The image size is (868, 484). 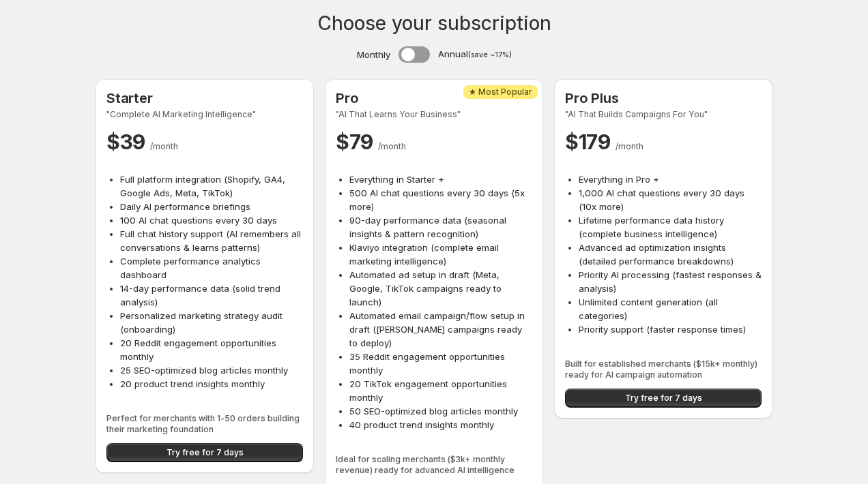 What do you see at coordinates (441, 255) in the screenshot?
I see `li: Klaviyo integration (complete email marketing intelligence)` at bounding box center [441, 255].